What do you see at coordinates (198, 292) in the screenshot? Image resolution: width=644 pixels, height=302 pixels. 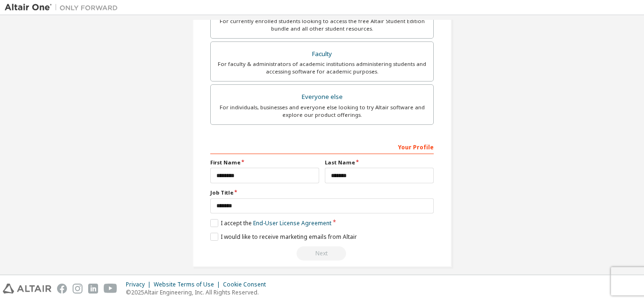 I see `p: © 2025 Altair Engineering, Inc. All Rights Reserved.` at bounding box center [198, 292].